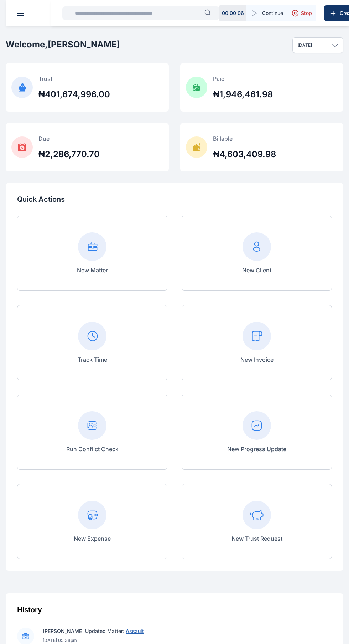  I want to click on p: Track Time, so click(92, 360).